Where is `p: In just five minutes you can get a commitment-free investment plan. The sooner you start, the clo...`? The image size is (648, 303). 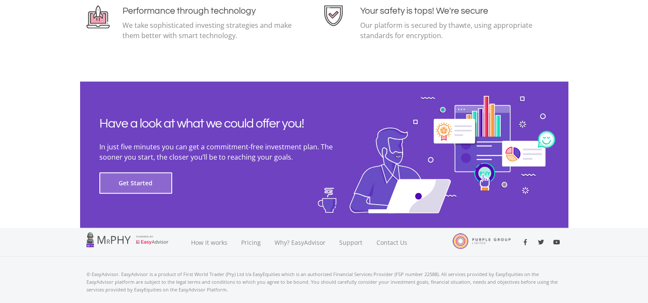 p: In just five minutes you can get a commitment-free investment plan. The sooner you start, the clo... is located at coordinates (228, 152).